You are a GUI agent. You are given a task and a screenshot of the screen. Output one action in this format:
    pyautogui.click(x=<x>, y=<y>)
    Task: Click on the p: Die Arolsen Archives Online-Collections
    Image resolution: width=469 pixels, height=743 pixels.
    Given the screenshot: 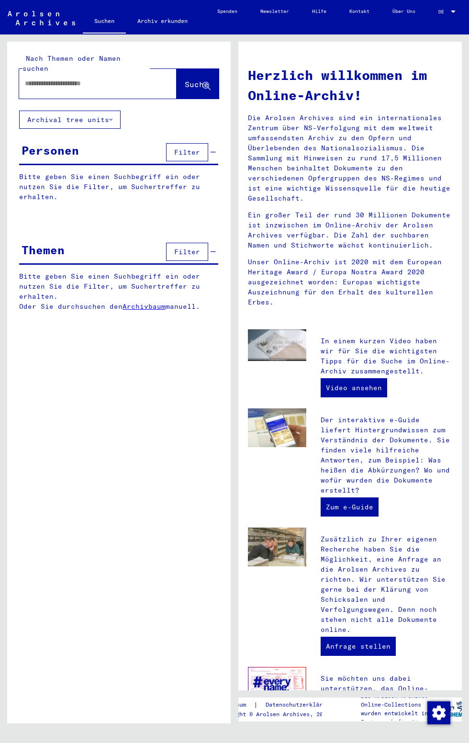 What is the action you would take?
    pyautogui.click(x=397, y=700)
    